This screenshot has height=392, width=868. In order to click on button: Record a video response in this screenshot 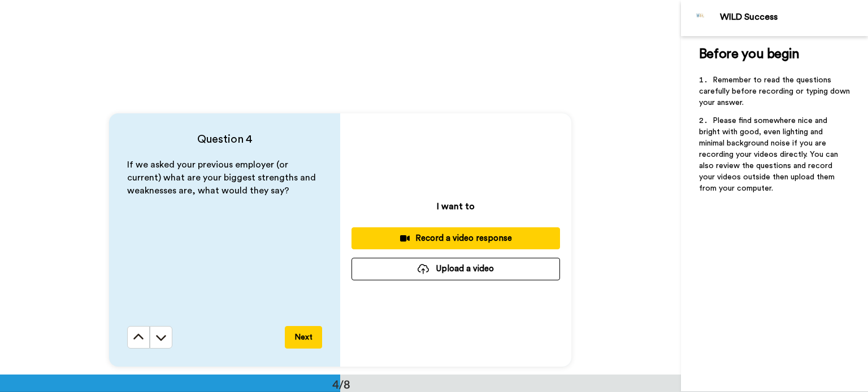, I will do `click(455, 238)`.